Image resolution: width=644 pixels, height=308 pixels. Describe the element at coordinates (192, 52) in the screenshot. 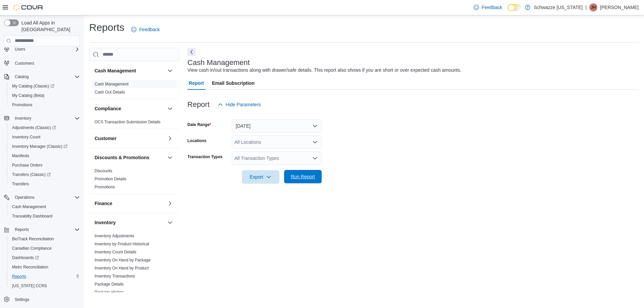

I see `button: Next` at that location.